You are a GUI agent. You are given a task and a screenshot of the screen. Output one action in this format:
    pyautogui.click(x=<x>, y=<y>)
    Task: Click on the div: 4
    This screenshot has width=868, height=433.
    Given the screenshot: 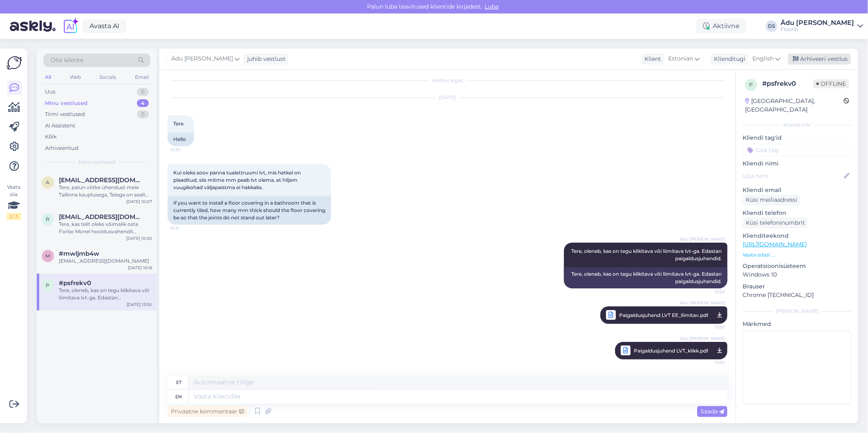 What is the action you would take?
    pyautogui.click(x=142, y=104)
    